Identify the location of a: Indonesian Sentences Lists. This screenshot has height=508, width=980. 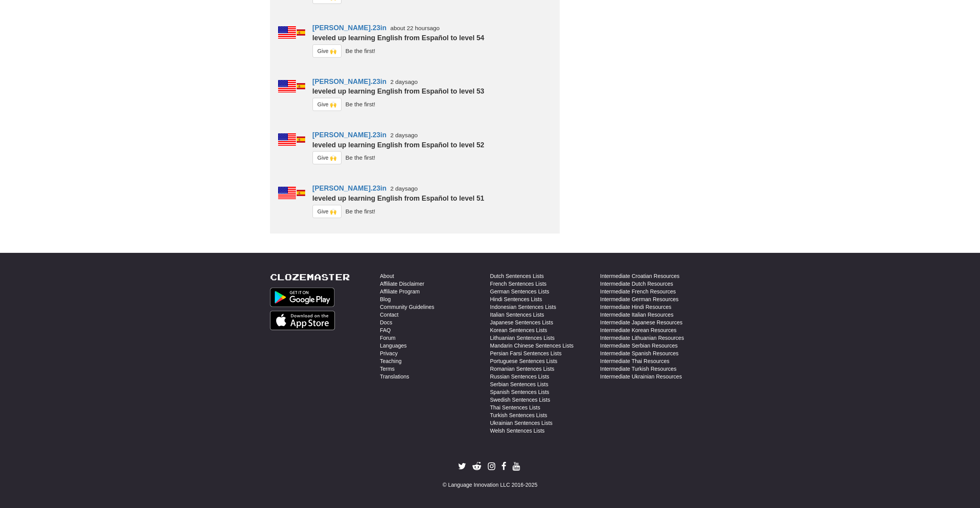
(523, 307).